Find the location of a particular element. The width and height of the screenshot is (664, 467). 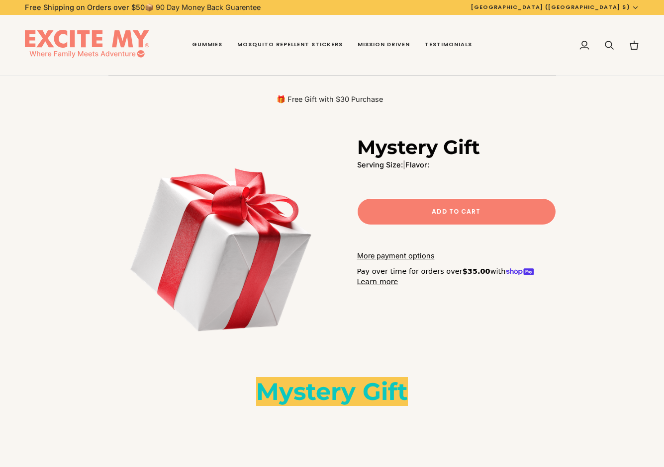

a: More payment options is located at coordinates (457, 256).